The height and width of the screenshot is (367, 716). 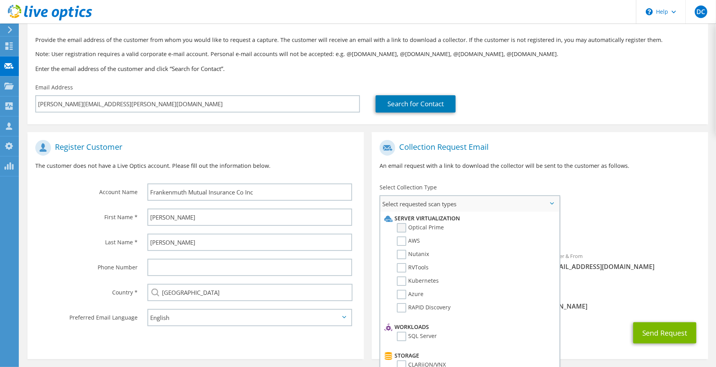 What do you see at coordinates (196, 166) in the screenshot?
I see `p: The customer does not have a Live Optics account. Please fill out the information below.` at bounding box center [196, 166].